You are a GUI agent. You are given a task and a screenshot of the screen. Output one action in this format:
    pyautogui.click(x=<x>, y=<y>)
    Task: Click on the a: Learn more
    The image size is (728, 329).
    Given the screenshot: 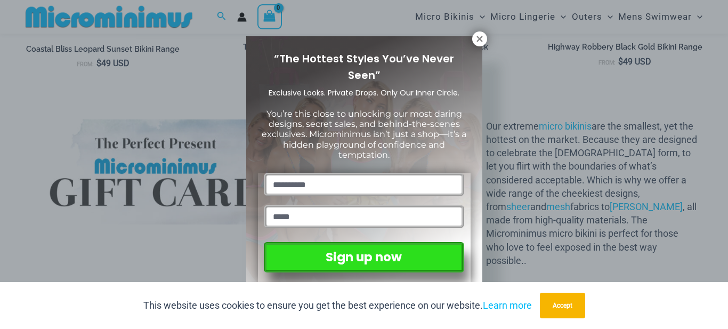 What is the action you would take?
    pyautogui.click(x=507, y=305)
    